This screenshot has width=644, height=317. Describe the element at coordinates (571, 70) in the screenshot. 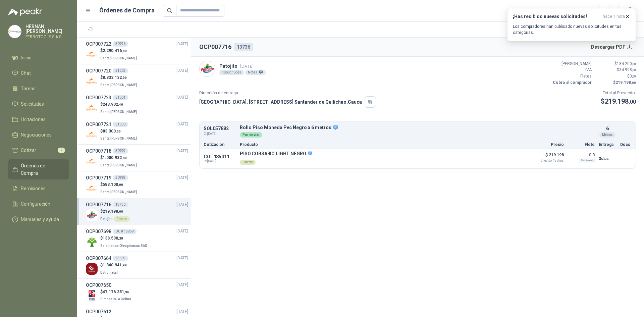

I see `p: IVA` at that location.